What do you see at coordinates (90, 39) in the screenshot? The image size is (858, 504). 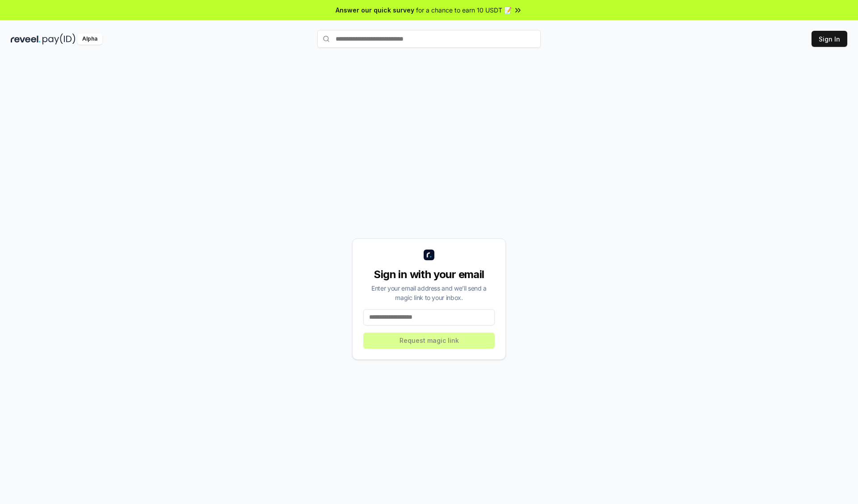 I see `div: Alpha` at bounding box center [90, 39].